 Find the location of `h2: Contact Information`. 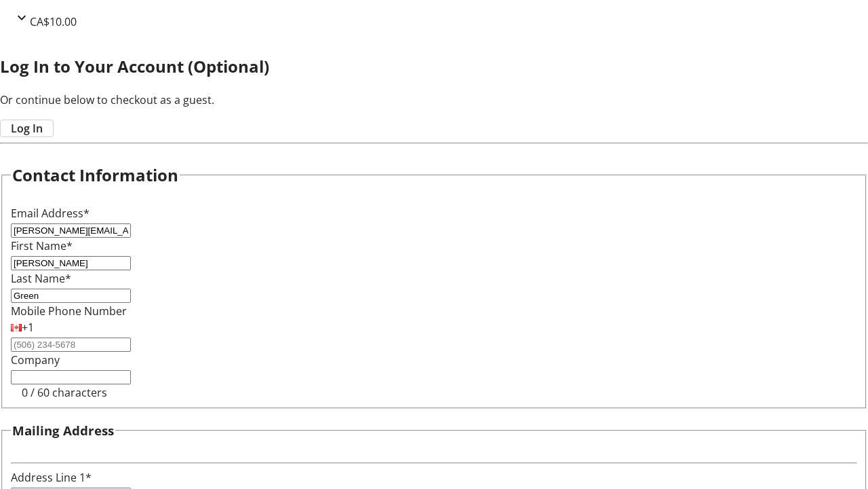

h2: Contact Information is located at coordinates (95, 175).